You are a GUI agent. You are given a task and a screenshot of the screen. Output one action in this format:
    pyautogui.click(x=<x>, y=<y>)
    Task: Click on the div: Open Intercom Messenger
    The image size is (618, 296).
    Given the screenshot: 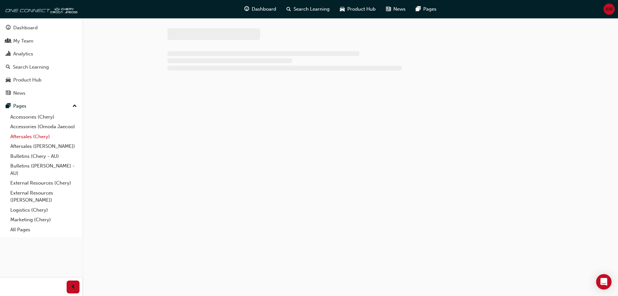 What is the action you would take?
    pyautogui.click(x=604, y=282)
    